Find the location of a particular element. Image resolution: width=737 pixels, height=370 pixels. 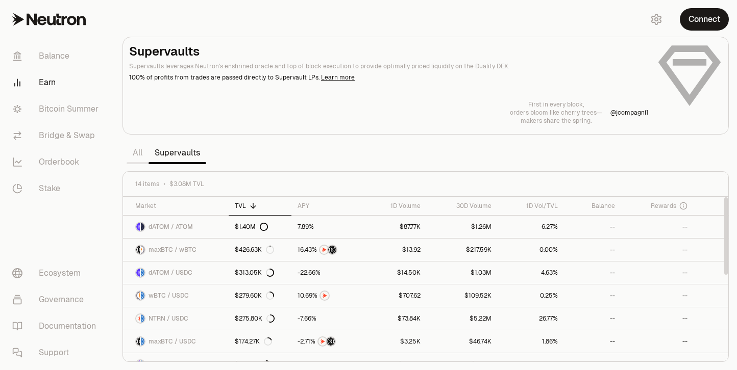

a: All is located at coordinates (137, 153).